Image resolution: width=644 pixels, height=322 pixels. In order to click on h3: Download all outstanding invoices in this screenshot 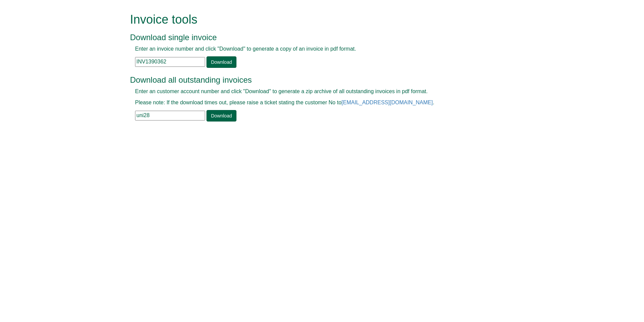, I will do `click(314, 80)`.